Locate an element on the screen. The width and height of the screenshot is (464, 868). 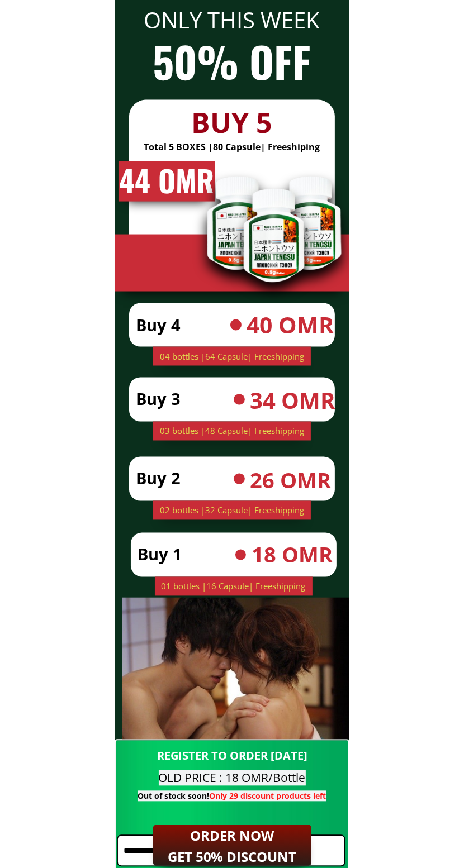
div: Total 5 BOXES |80 Capsule| Freeshiping is located at coordinates (232, 148).